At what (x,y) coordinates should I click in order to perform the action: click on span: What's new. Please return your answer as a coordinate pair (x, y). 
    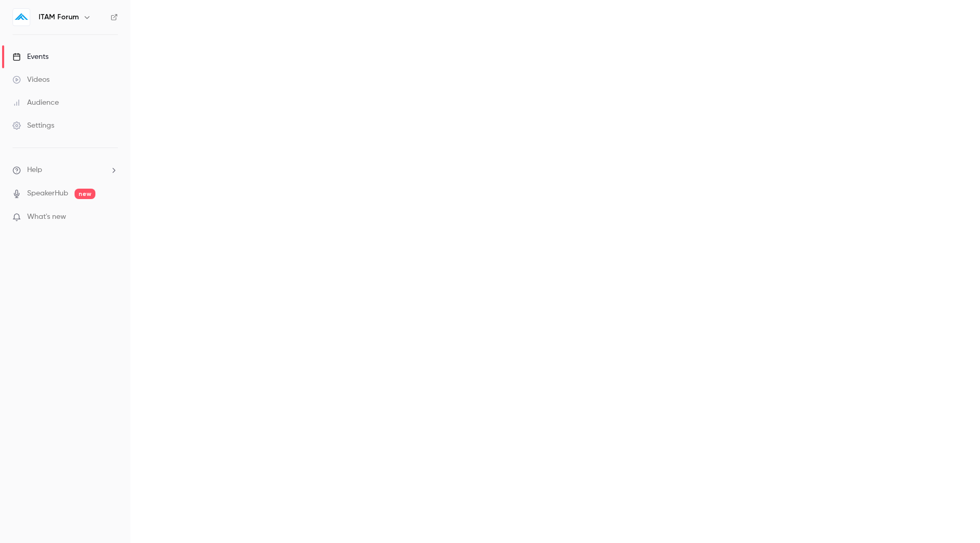
    Looking at the image, I should click on (46, 217).